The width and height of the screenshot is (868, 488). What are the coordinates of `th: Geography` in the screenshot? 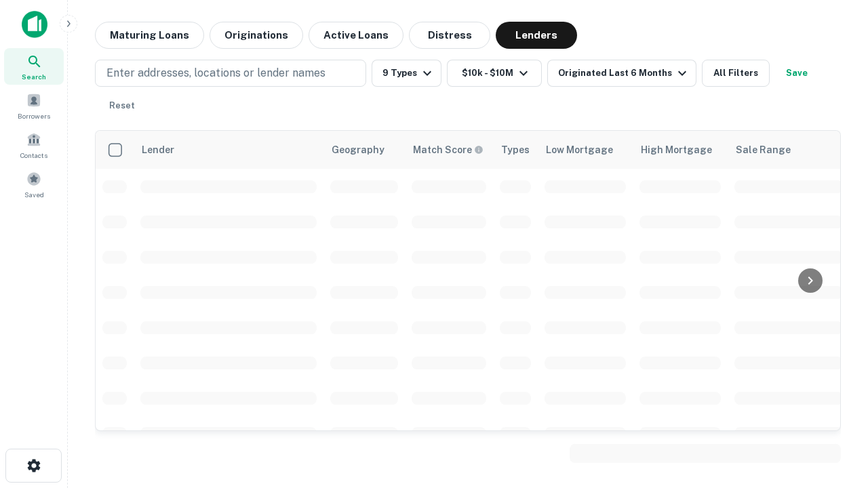 It's located at (364, 150).